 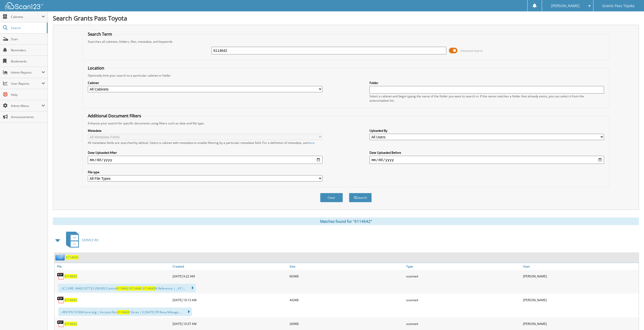 I want to click on a: here, so click(x=311, y=142).